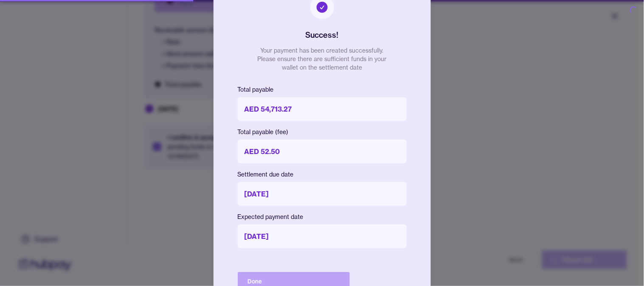 This screenshot has height=286, width=644. I want to click on h2: Success!, so click(322, 35).